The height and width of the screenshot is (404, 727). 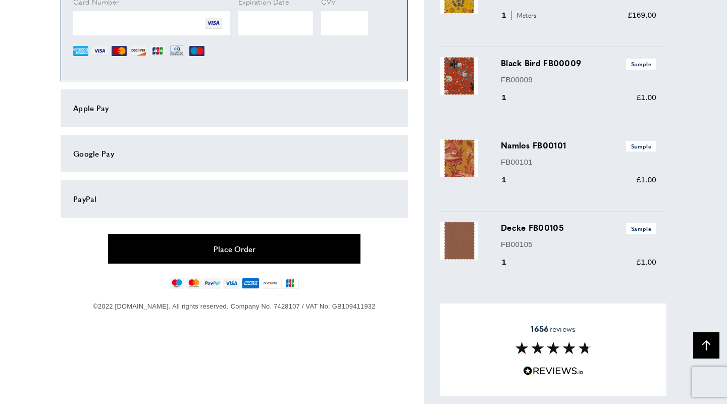 What do you see at coordinates (193, 283) in the screenshot?
I see `img: mastercard` at bounding box center [193, 283].